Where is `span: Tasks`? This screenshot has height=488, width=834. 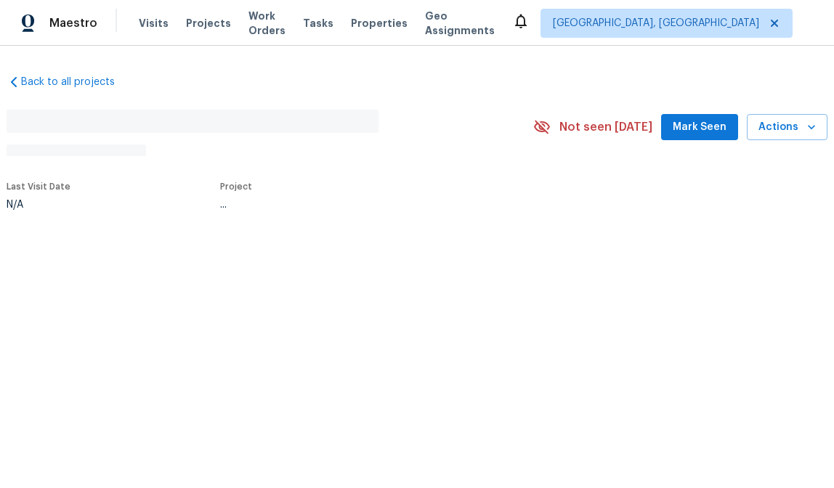
span: Tasks is located at coordinates (318, 23).